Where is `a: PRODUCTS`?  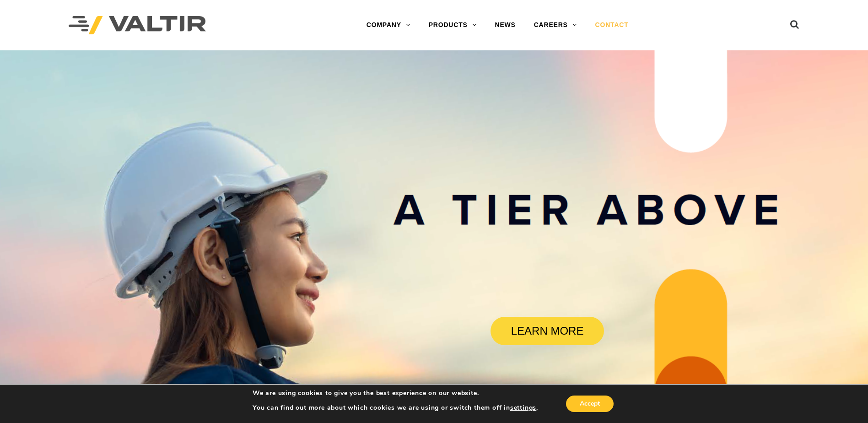 a: PRODUCTS is located at coordinates (453, 25).